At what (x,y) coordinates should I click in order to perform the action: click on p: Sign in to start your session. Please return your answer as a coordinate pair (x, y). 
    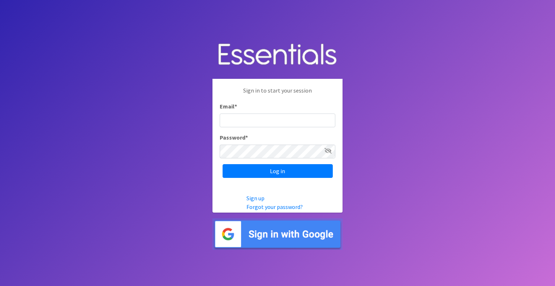
    Looking at the image, I should click on (277, 94).